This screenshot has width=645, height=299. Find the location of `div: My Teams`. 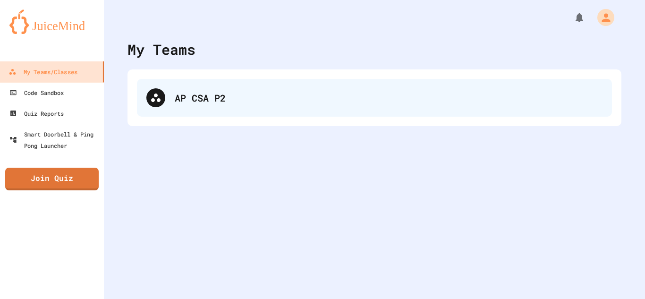

div: My Teams is located at coordinates (162, 49).